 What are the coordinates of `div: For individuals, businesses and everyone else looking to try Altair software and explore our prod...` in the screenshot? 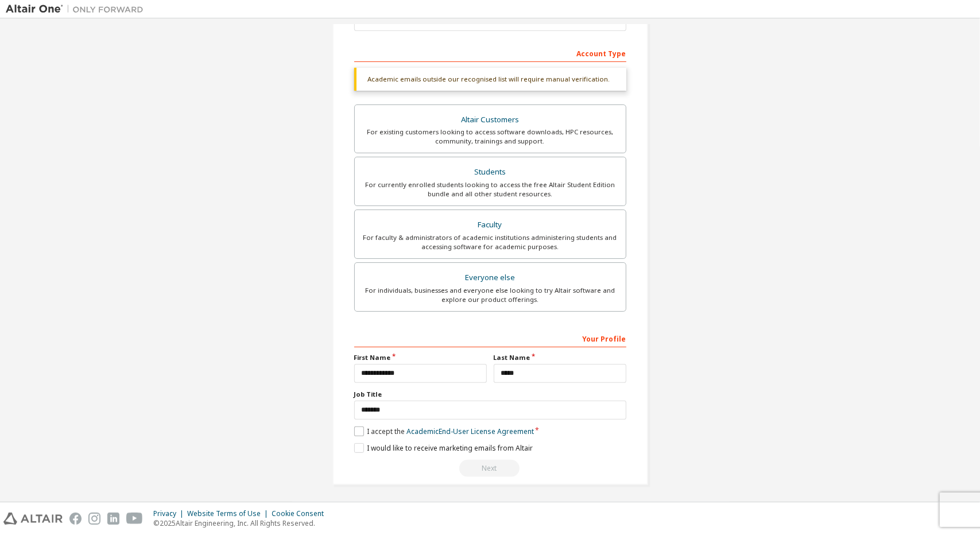 It's located at (490, 295).